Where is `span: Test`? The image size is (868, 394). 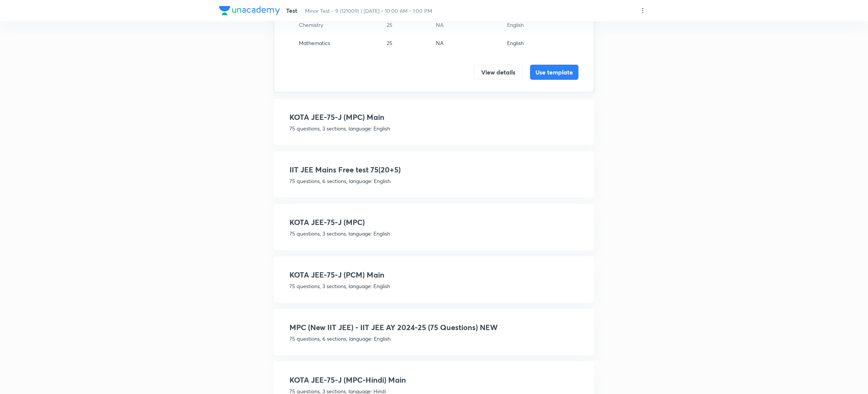 span: Test is located at coordinates (292, 10).